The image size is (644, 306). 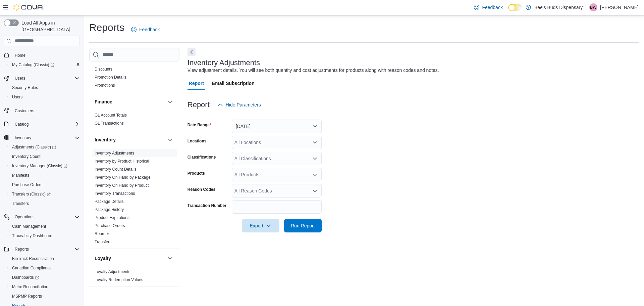 I want to click on span: Promotion Details, so click(x=110, y=77).